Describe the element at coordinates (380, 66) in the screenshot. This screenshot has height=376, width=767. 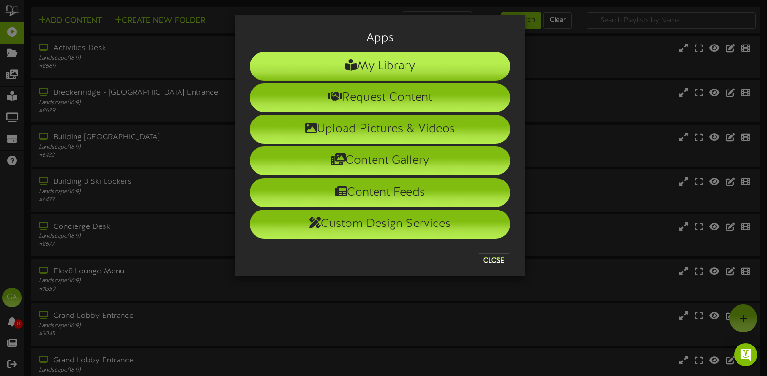
I see `li: My Library` at that location.